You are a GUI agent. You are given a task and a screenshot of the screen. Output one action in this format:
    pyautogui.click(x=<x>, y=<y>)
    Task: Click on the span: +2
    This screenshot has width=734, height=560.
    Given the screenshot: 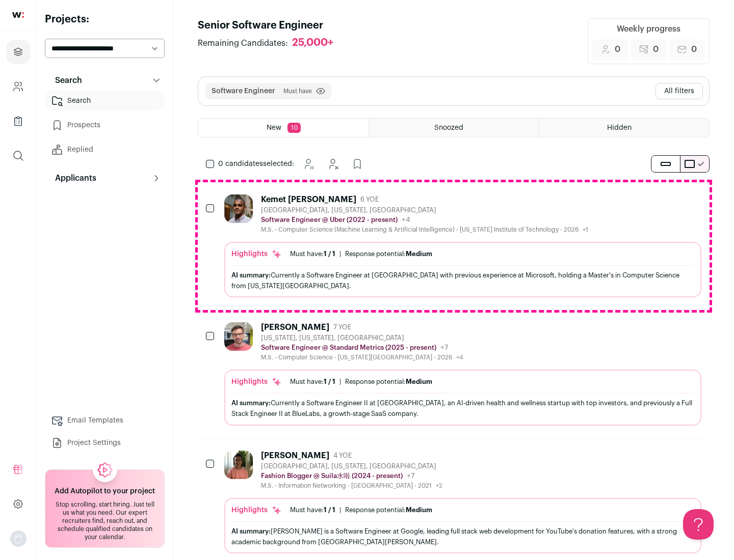 What is the action you would take?
    pyautogui.click(x=439, y=485)
    